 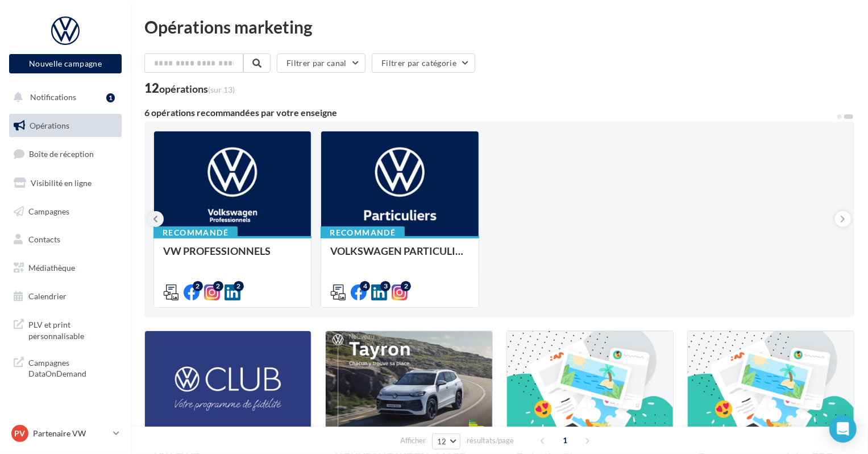 What do you see at coordinates (47, 296) in the screenshot?
I see `span: Calendrier` at bounding box center [47, 296].